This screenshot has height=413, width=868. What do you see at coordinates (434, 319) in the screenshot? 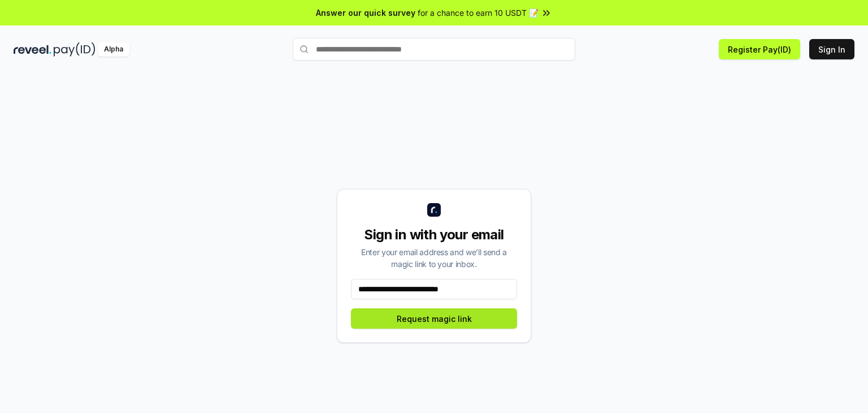
I see `button: Request magic link` at bounding box center [434, 319].